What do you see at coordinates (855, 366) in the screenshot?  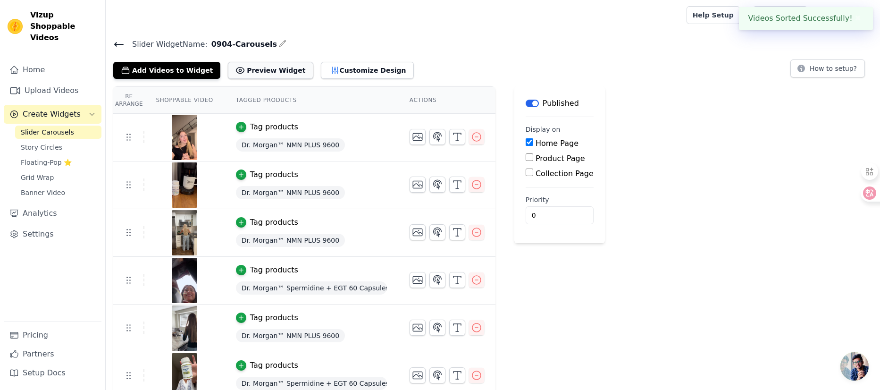 I see `div: 开放式聊天` at bounding box center [855, 366].